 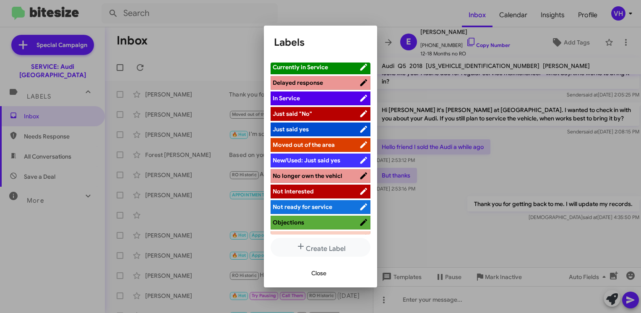 What do you see at coordinates (319, 273) in the screenshot?
I see `span: Close` at bounding box center [319, 273].